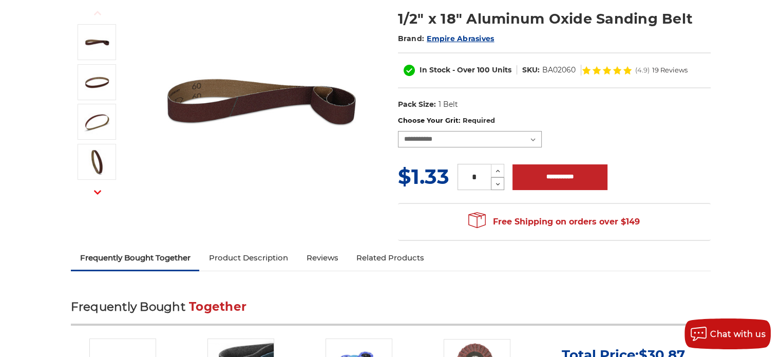  Describe the element at coordinates (738, 334) in the screenshot. I see `span: Chat with us` at that location.